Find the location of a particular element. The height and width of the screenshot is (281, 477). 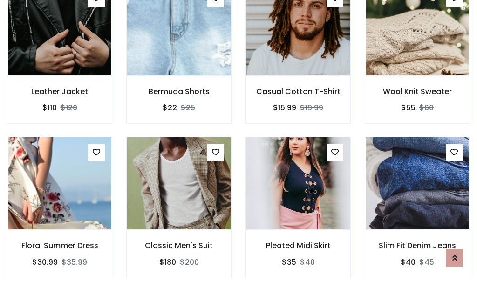

h6: $22 is located at coordinates (169, 108).